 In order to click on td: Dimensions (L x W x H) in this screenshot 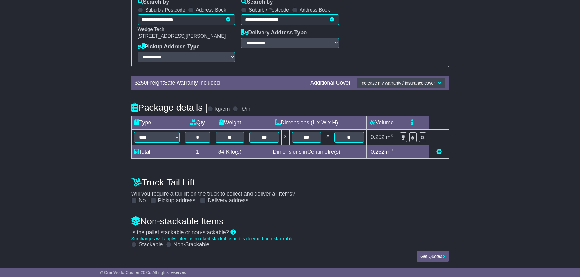, I will do `click(307, 123)`.